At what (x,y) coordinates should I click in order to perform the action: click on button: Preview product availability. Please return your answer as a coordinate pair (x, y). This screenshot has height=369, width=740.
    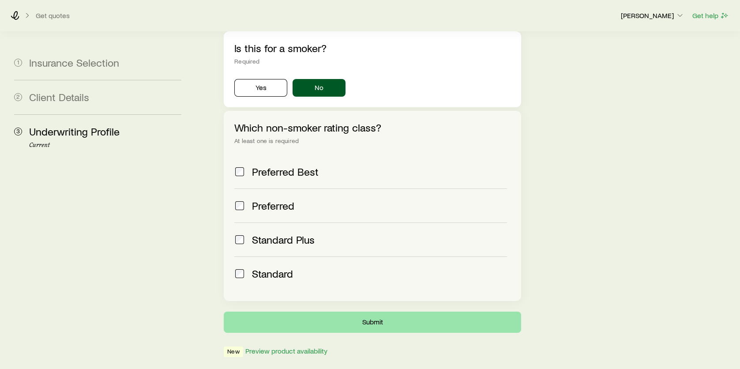
    Looking at the image, I should click on (286, 351).